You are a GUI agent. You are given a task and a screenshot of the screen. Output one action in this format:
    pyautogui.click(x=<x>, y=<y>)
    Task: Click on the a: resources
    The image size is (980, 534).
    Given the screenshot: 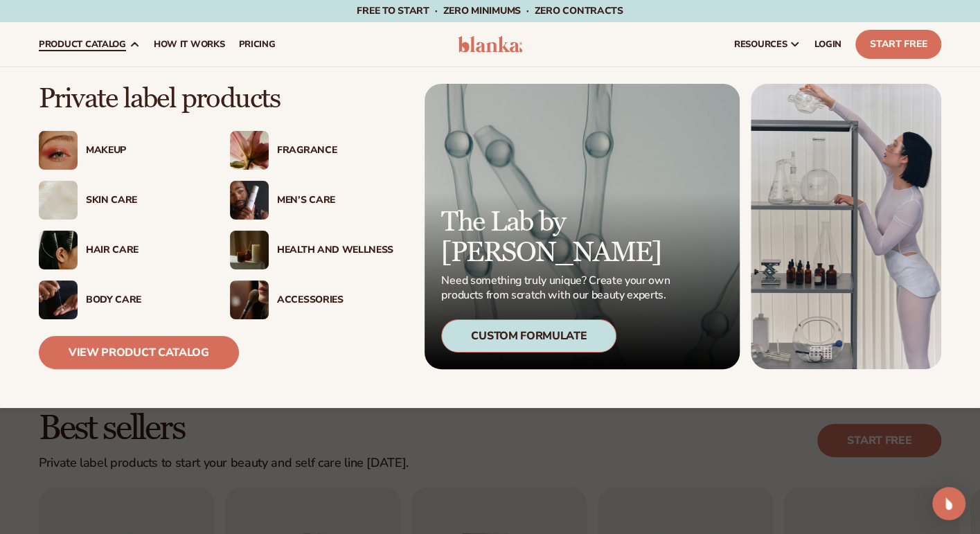 What is the action you would take?
    pyautogui.click(x=768, y=44)
    